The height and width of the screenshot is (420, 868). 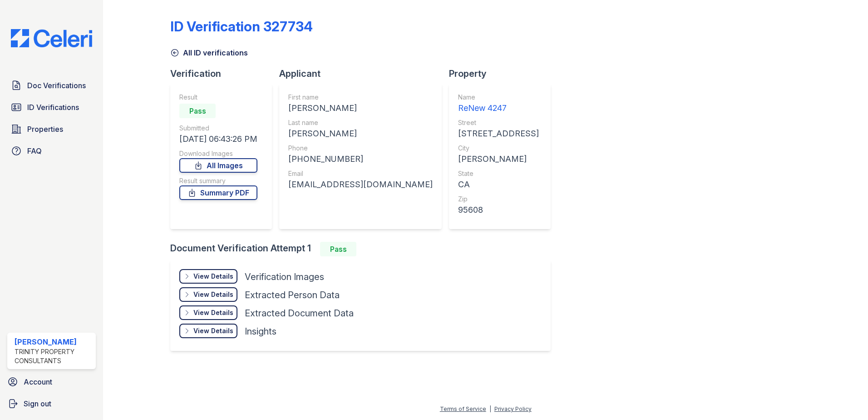 I want to click on a: Properties, so click(x=52, y=129).